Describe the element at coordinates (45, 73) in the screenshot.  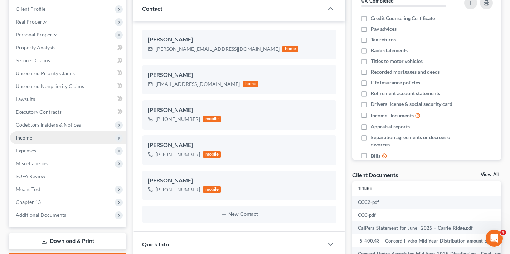
I see `span: Unsecured Priority Claims` at that location.